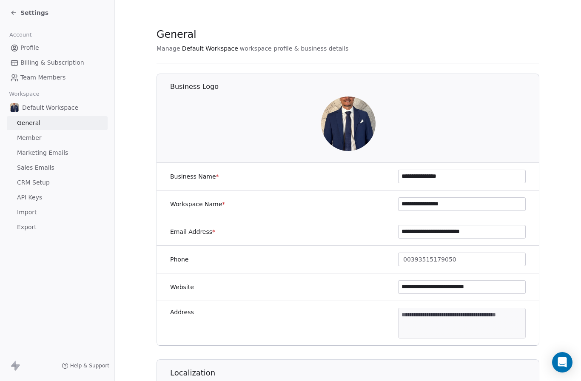  What do you see at coordinates (57, 212) in the screenshot?
I see `a: Import` at bounding box center [57, 212].